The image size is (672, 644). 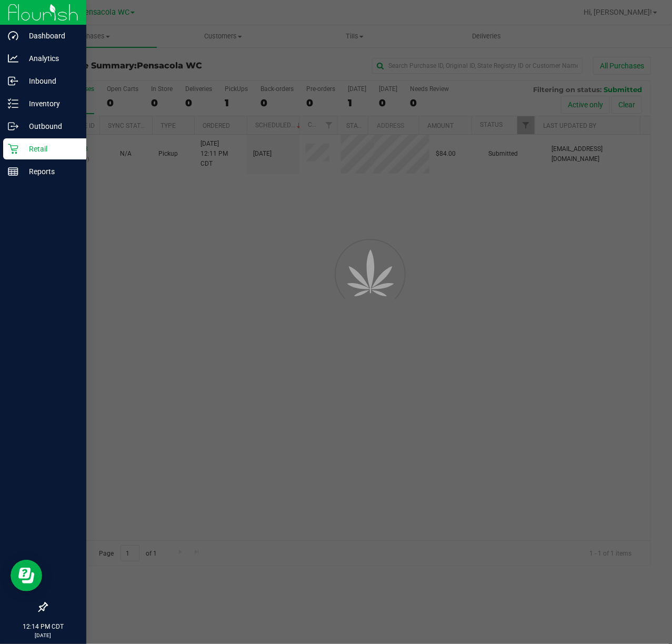 I want to click on inline-svg: Inventory, so click(x=13, y=104).